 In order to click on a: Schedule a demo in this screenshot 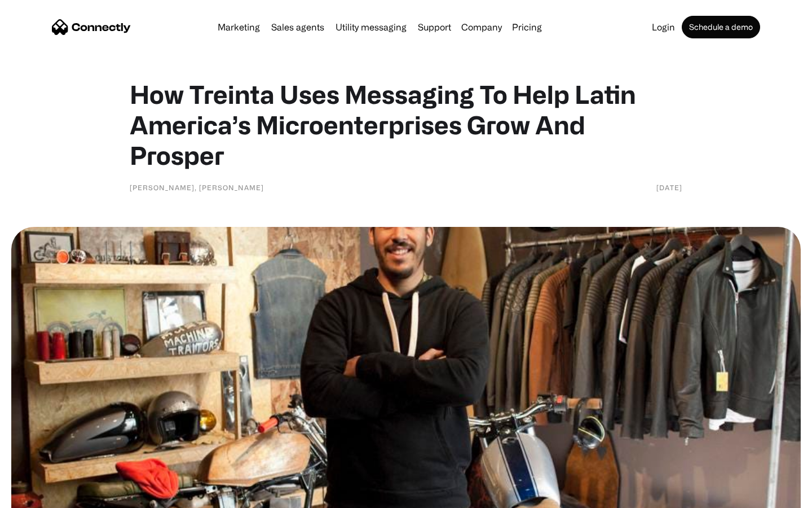, I will do `click(721, 27)`.